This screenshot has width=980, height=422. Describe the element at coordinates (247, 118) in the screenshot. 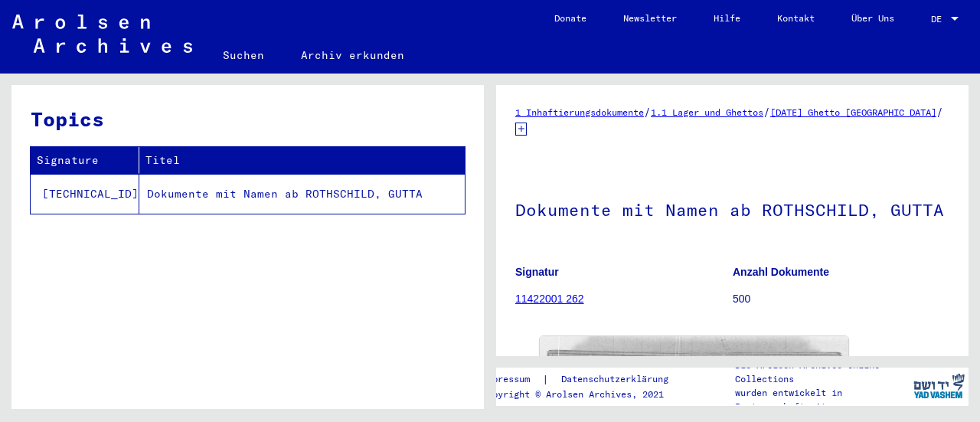

I see `h3: Topics` at that location.